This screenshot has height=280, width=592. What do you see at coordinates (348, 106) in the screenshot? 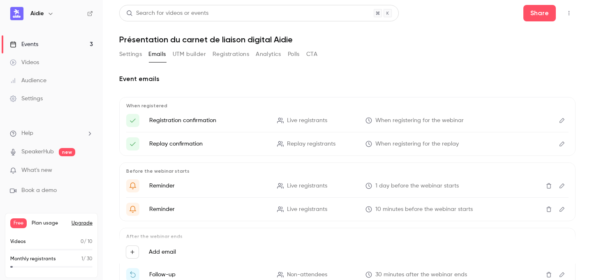
I see `p: When registered` at bounding box center [348, 106].